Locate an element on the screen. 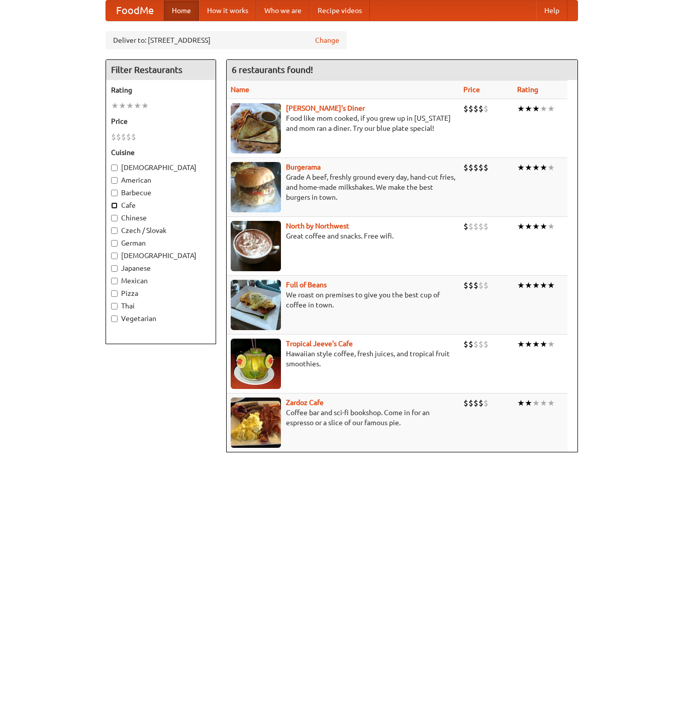  label: Barbecue is located at coordinates (161, 193).